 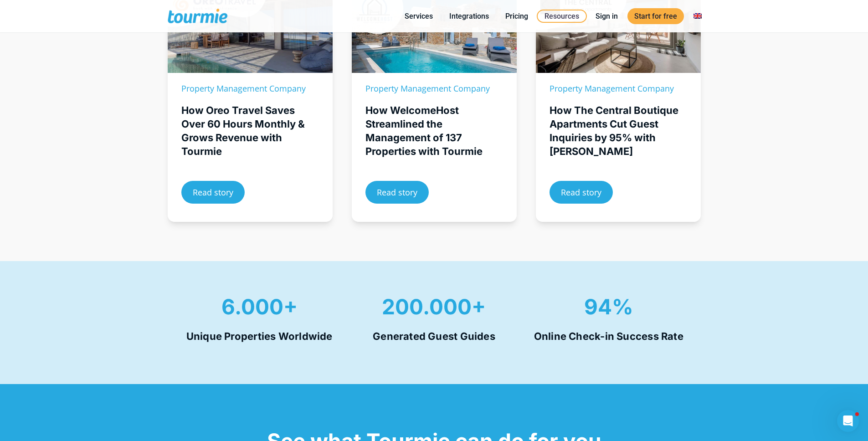 What do you see at coordinates (517, 16) in the screenshot?
I see `a: Pricing` at bounding box center [517, 16].